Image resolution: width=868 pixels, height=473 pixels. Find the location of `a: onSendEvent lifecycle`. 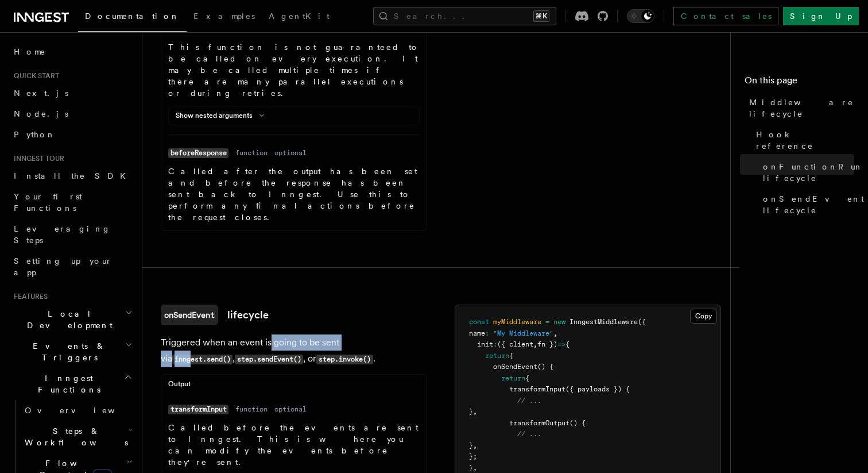

a: onSendEvent lifecycle is located at coordinates (806, 205).